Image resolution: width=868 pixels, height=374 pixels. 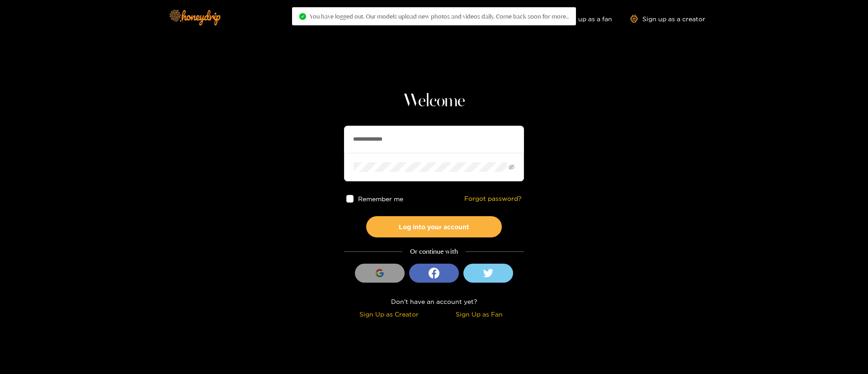 What do you see at coordinates (479, 314) in the screenshot?
I see `div: Sign Up as Fan` at bounding box center [479, 314].